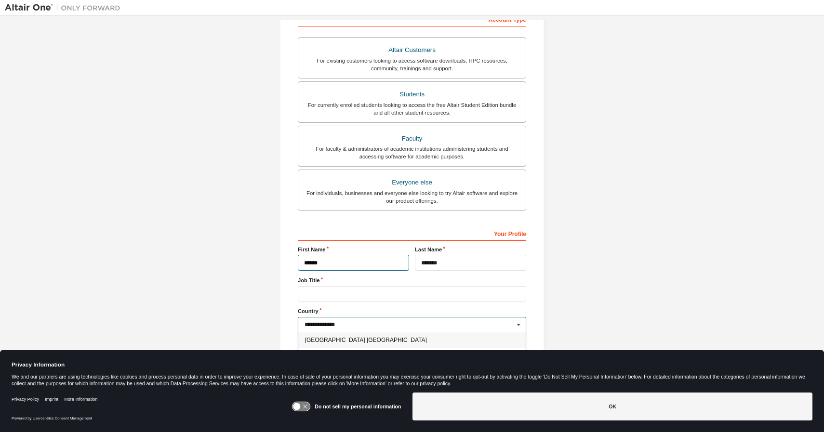 The image size is (824, 432). What do you see at coordinates (412, 183) in the screenshot?
I see `div: Everyone else` at bounding box center [412, 183].